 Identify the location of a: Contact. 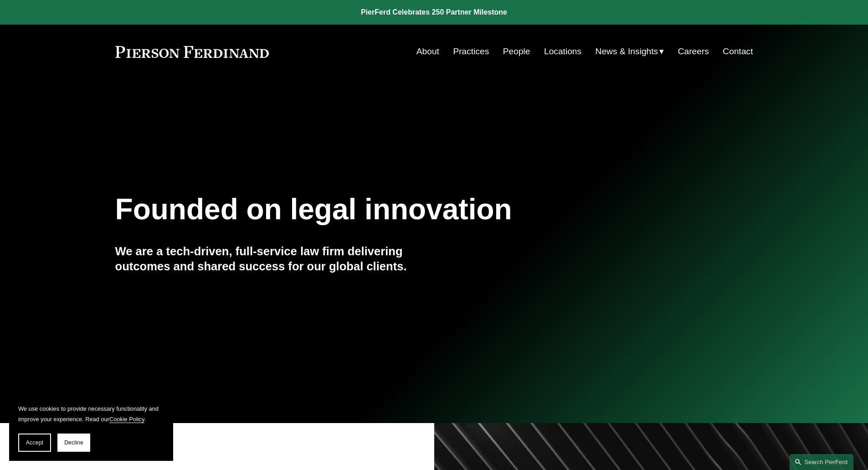
(738, 52).